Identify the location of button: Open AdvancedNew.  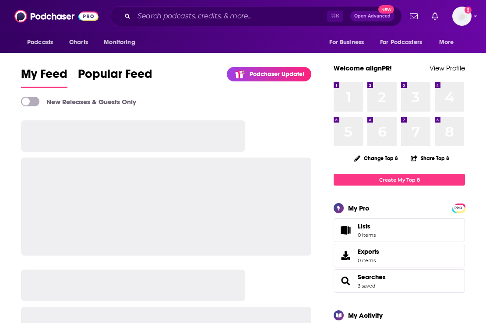
(372, 16).